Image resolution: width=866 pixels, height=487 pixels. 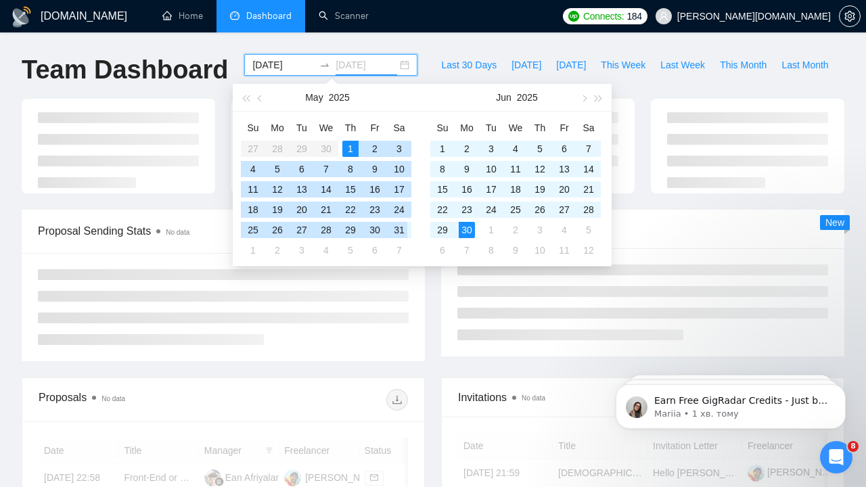 I want to click on div: 25, so click(x=516, y=210).